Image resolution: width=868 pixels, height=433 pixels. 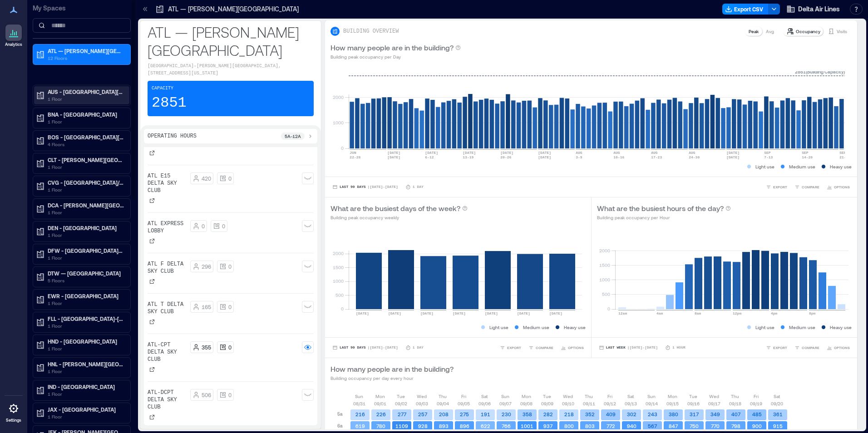 I want to click on text: 17-23, so click(x=656, y=157).